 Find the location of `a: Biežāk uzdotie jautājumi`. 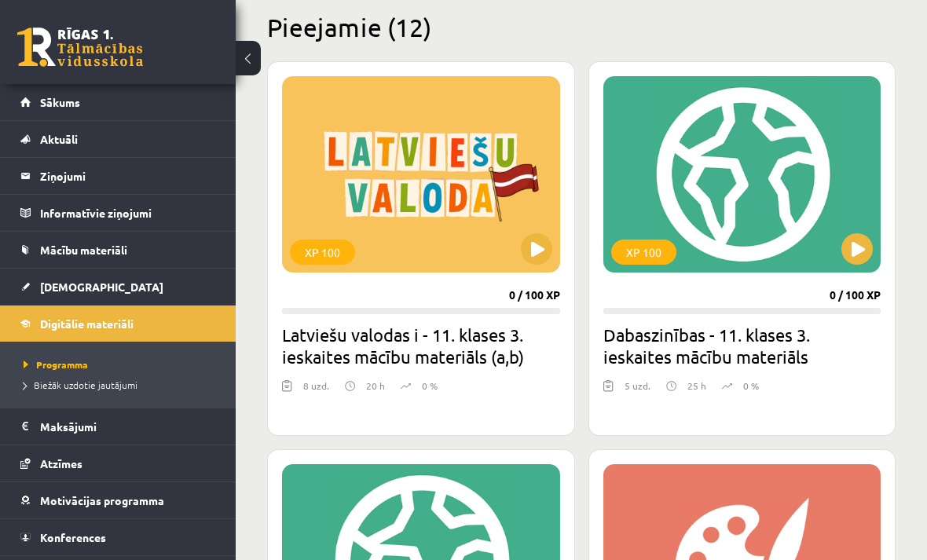

a: Biežāk uzdotie jautājumi is located at coordinates (122, 385).